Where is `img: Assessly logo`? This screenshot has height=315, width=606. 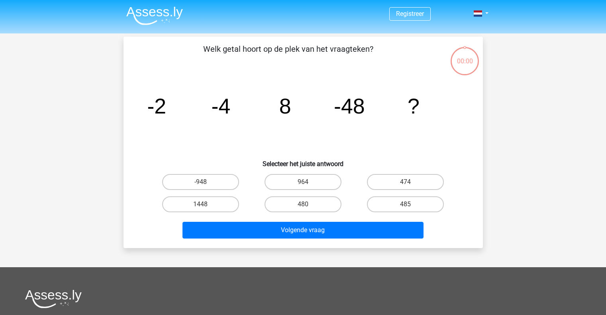 img: Assessly logo is located at coordinates (53, 299).